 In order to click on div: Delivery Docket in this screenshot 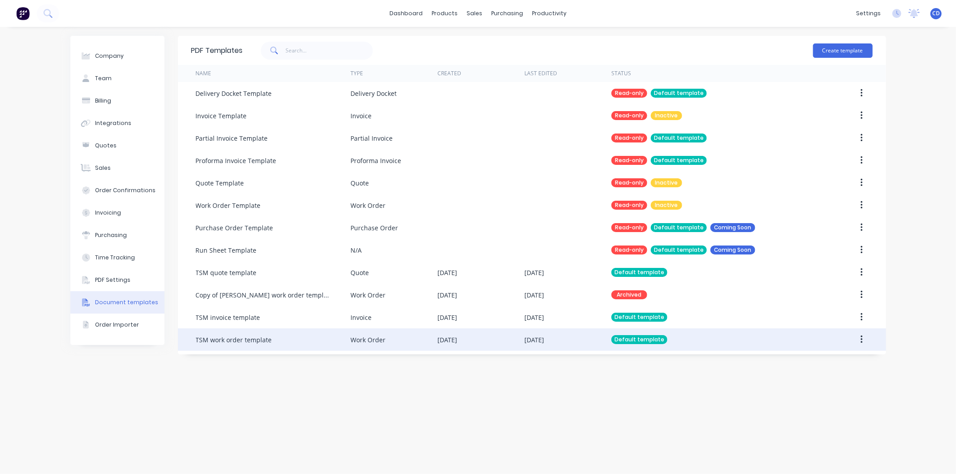, I will do `click(373, 93)`.